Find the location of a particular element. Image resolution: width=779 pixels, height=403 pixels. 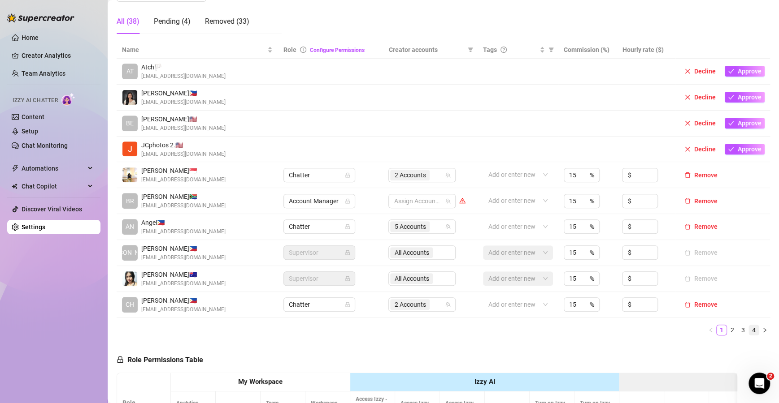

img: logo-BBDzfeDw.svg is located at coordinates (41, 18).